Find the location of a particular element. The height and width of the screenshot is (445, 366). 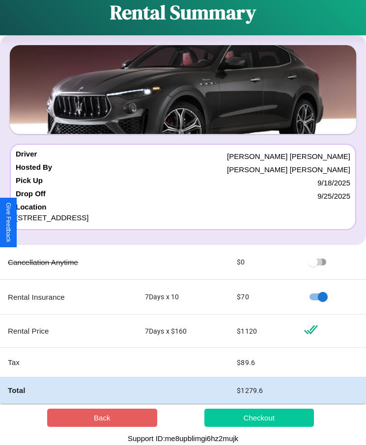

p: 9 / 25 / 2025 is located at coordinates (333, 196).